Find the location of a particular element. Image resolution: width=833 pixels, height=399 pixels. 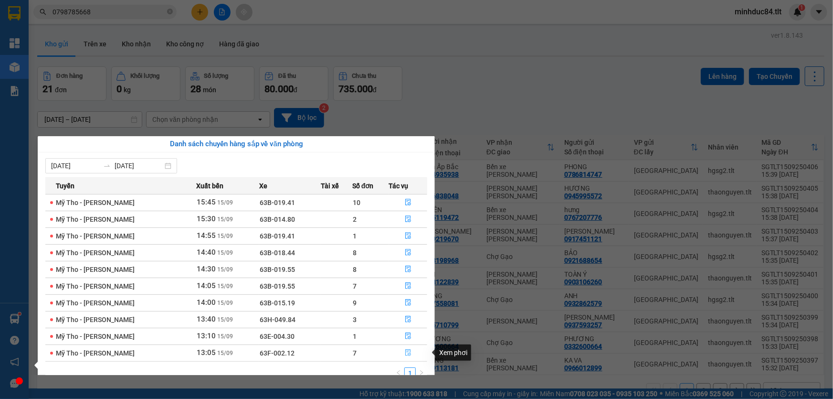

span: 15:30 is located at coordinates (207, 219).